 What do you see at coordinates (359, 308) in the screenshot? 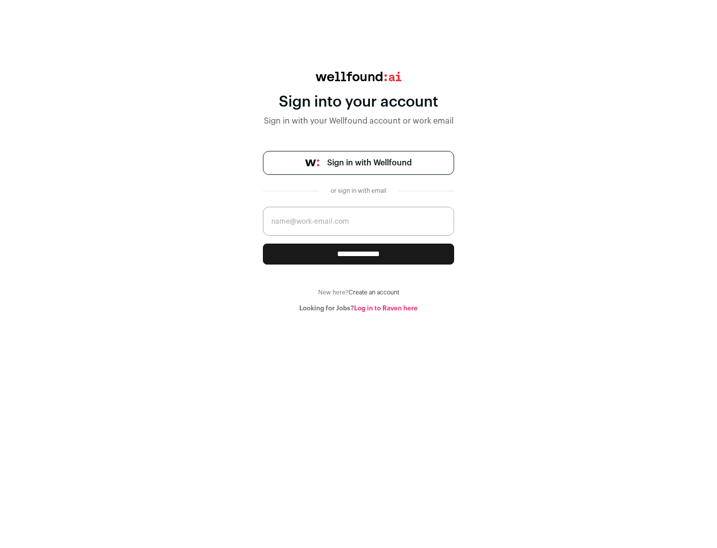
I see `div: Looking for Jobs?` at bounding box center [359, 308].